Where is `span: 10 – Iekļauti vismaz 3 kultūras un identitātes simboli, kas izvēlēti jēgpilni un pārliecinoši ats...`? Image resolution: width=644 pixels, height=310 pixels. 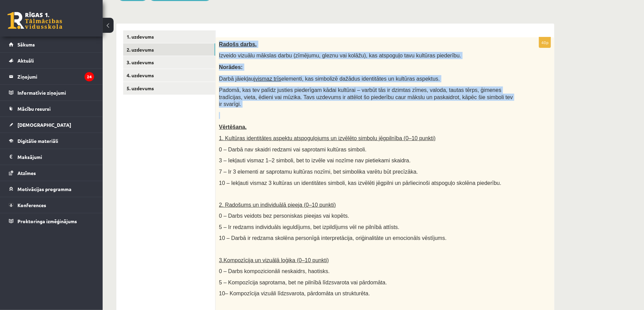
span: 10 – Iekļauti vismaz 3 kultūras un identitātes simboli, kas izvēlēti jēgpilni un pārliecinoši ats... is located at coordinates (360, 183).